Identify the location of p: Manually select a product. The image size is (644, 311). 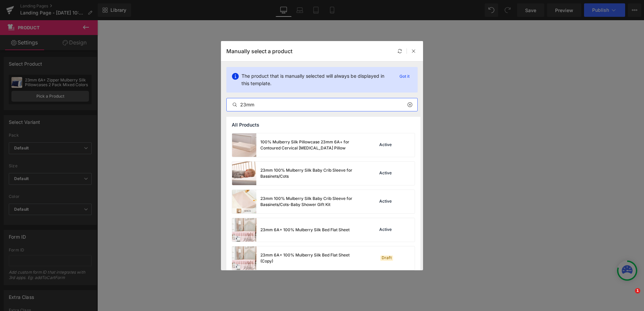
(259, 51).